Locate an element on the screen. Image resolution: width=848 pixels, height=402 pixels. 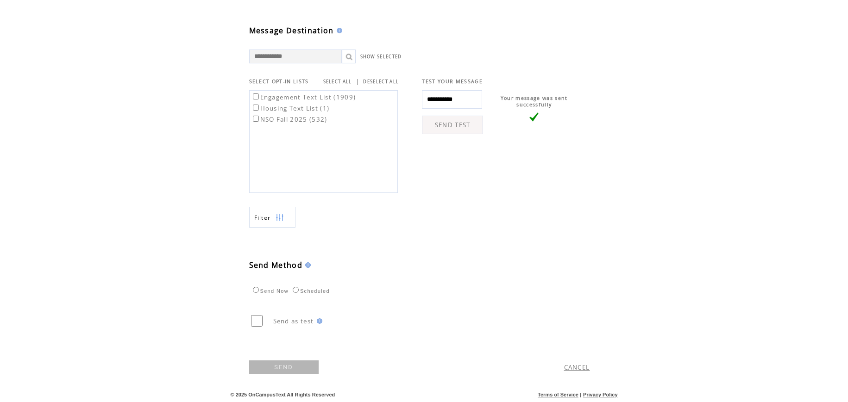
span: Show filters is located at coordinates (262, 218).